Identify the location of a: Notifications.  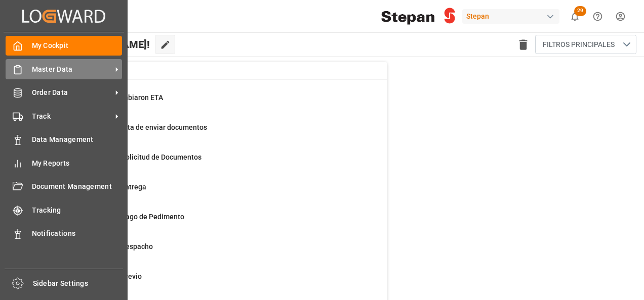
(64, 234).